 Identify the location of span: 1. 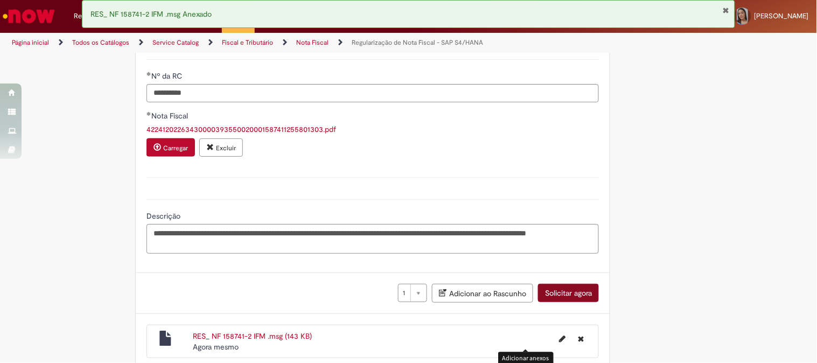
(404, 293).